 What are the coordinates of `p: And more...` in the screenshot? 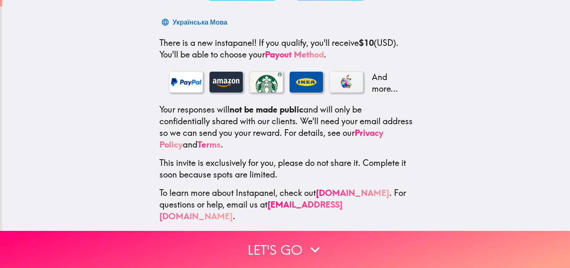 It's located at (386, 83).